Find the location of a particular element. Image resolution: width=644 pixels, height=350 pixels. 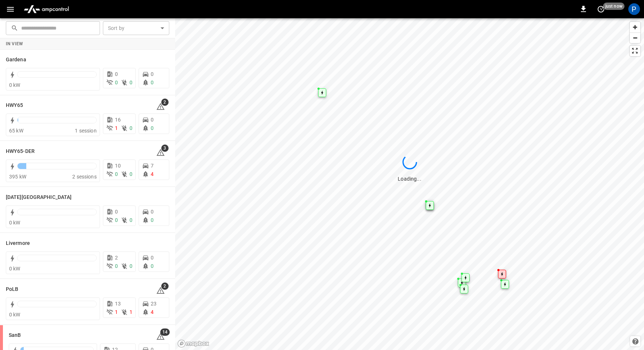

span: 23 is located at coordinates (153, 304).